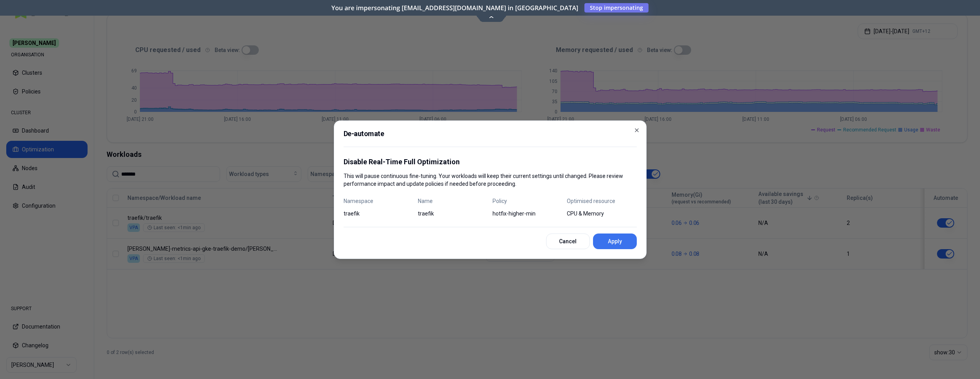  What do you see at coordinates (527, 201) in the screenshot?
I see `span: Policy` at bounding box center [527, 201].